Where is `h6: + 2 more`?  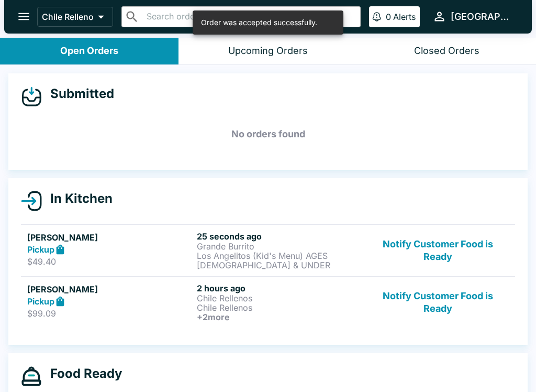 h6: + 2 more is located at coordinates (280, 317).